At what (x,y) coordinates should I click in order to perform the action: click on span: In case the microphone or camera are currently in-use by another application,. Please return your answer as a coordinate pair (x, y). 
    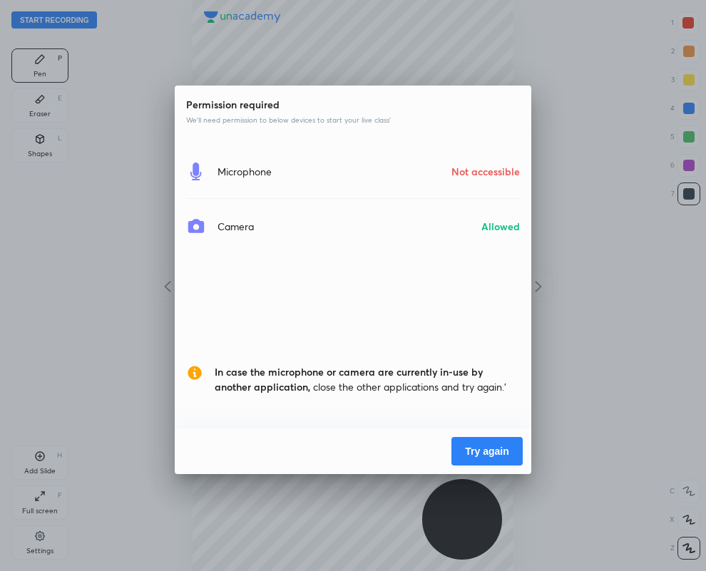
    Looking at the image, I should click on (349, 379).